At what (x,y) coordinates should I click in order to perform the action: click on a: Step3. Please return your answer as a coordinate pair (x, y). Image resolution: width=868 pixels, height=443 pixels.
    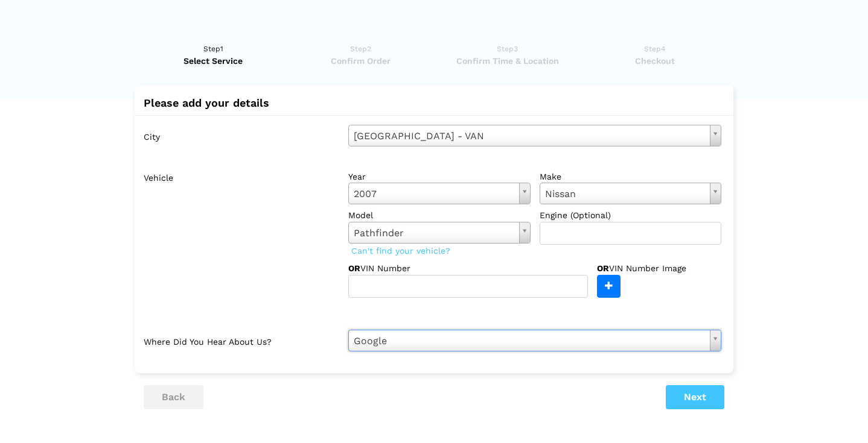
    Looking at the image, I should click on (507, 55).